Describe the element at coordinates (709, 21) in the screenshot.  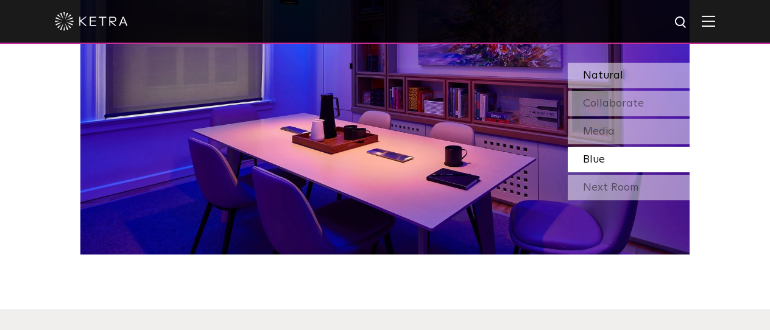
I see `img: Hamburger%20Nav.svg` at that location.